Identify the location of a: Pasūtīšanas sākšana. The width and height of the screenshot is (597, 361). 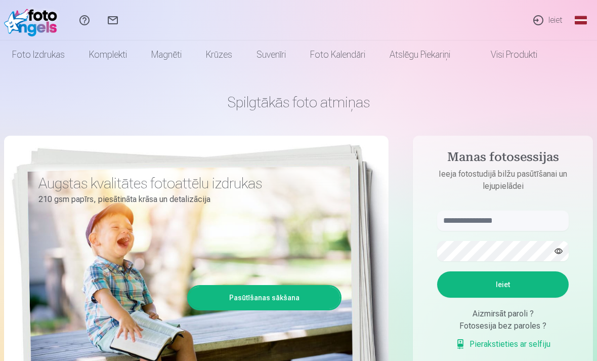
(264, 297).